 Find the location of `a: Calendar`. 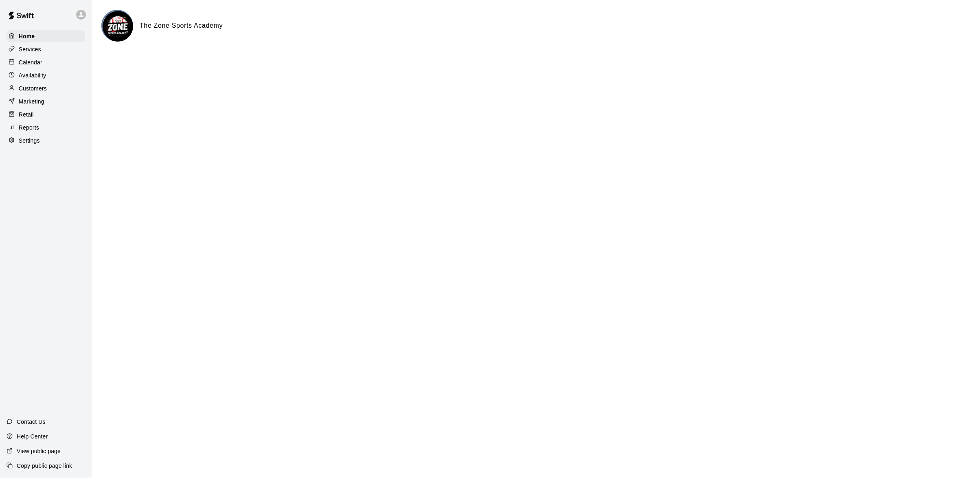

a: Calendar is located at coordinates (46, 62).